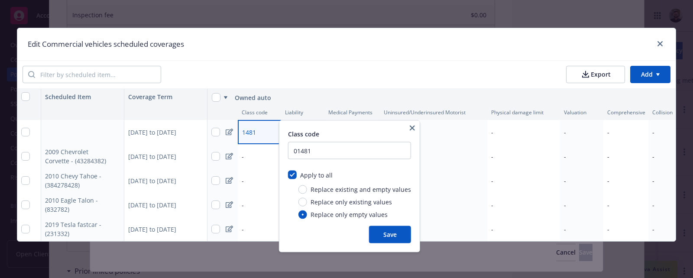 This screenshot has width=693, height=278. Describe the element at coordinates (303, 134) in the screenshot. I see `span: Class code` at that location.